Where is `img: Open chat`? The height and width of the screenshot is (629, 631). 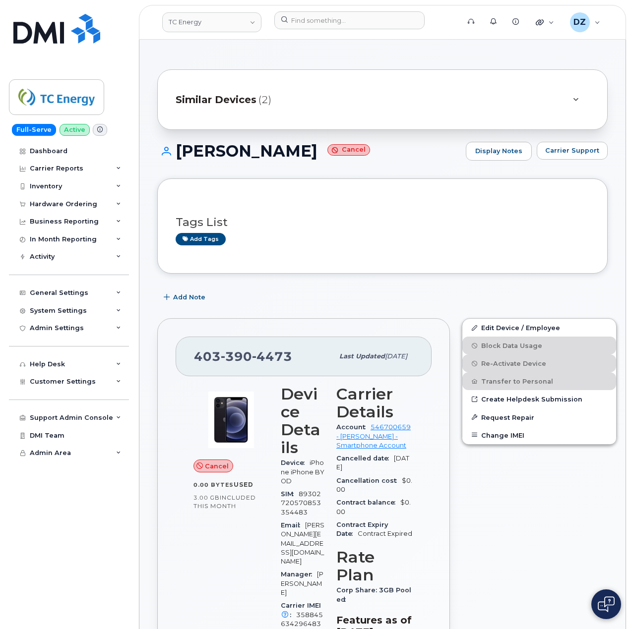
img: Open chat is located at coordinates (606, 604).